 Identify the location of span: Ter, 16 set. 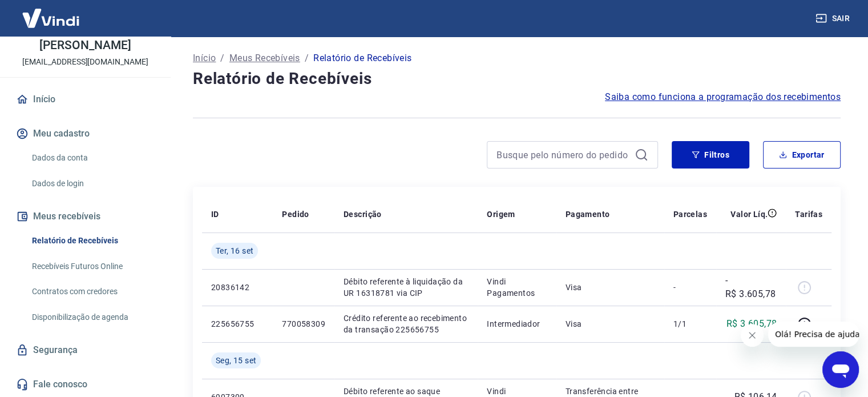
(235, 250).